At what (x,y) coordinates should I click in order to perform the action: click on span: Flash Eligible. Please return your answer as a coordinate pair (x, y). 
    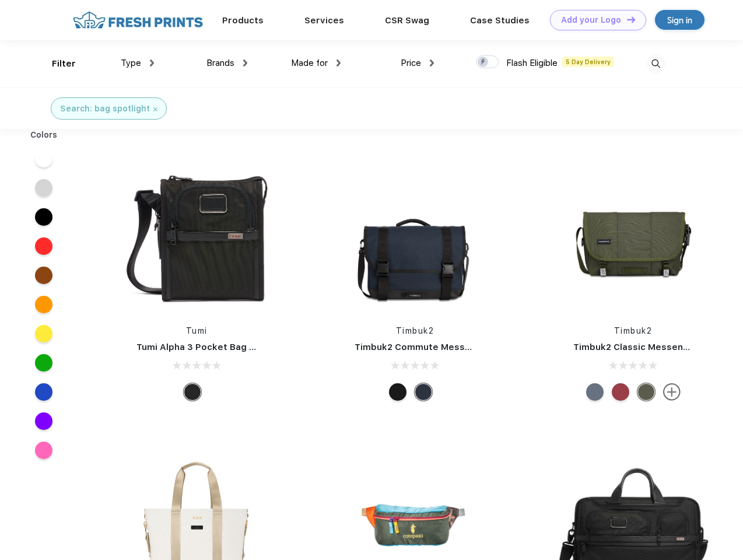
    Looking at the image, I should click on (532, 63).